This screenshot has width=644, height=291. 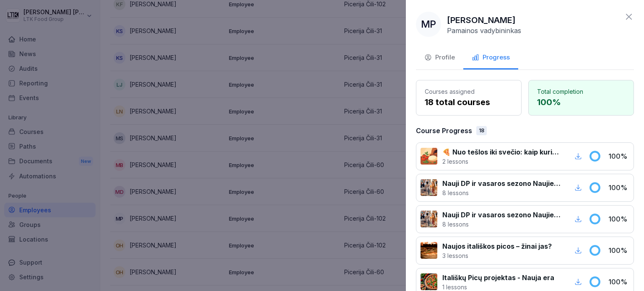 I want to click on p: 2 lessons, so click(x=502, y=161).